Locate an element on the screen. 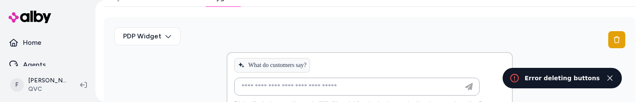 The image size is (644, 102). button: PDP Widget is located at coordinates (147, 36).